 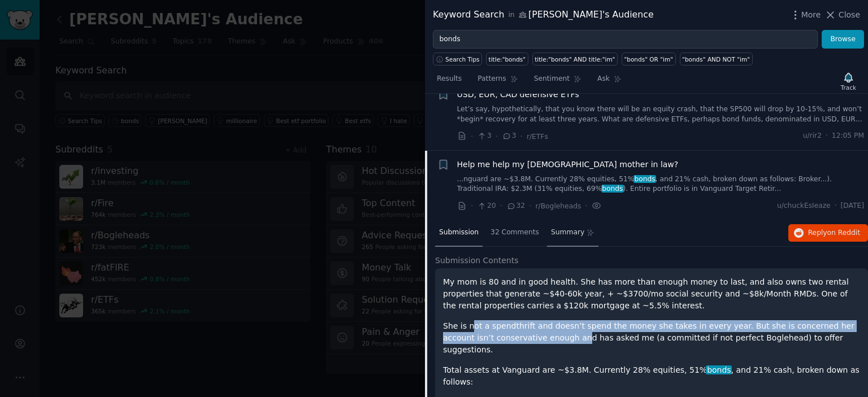 I want to click on a: Results, so click(x=449, y=82).